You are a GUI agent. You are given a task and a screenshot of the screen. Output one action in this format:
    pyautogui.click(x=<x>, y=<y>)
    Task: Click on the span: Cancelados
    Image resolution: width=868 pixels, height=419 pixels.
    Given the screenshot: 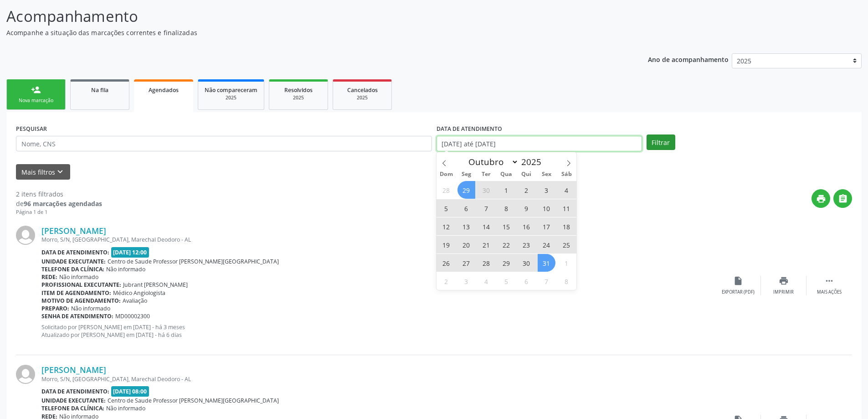 What is the action you would take?
    pyautogui.click(x=362, y=90)
    